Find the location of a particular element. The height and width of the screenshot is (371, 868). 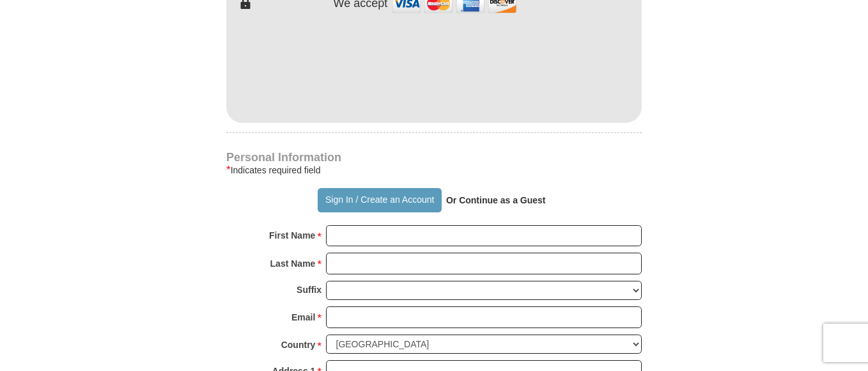

button: Sign In / Create an Account is located at coordinates (379, 200).